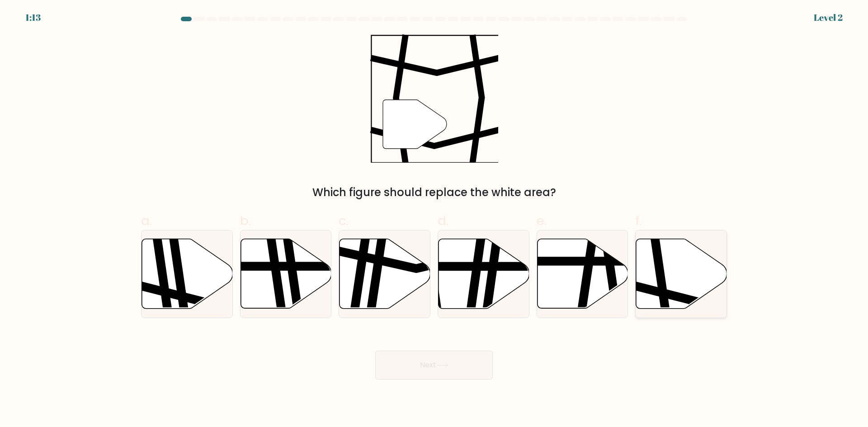 This screenshot has width=868, height=427. Describe the element at coordinates (146, 220) in the screenshot. I see `span: a.` at that location.